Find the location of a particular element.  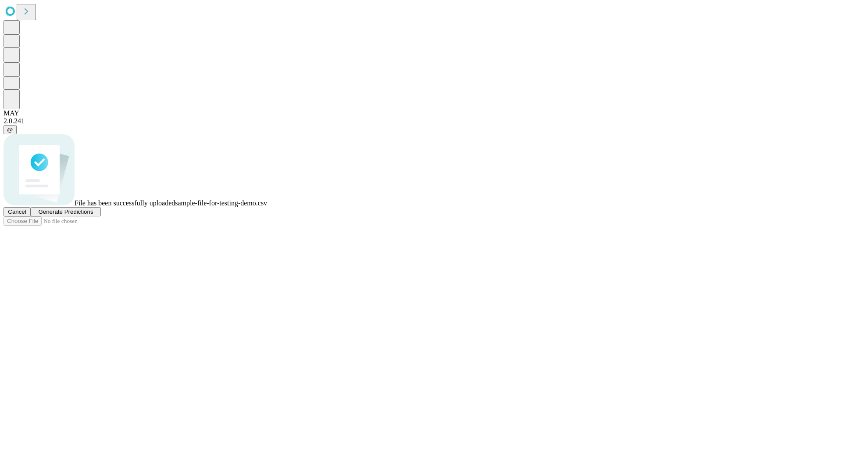

span: sample-file-for-testing-demo.csv is located at coordinates (221, 203).